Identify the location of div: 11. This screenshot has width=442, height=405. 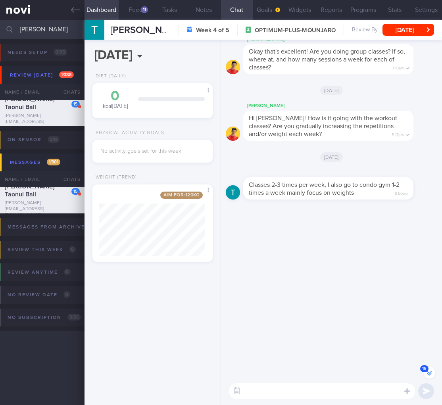
(144, 10).